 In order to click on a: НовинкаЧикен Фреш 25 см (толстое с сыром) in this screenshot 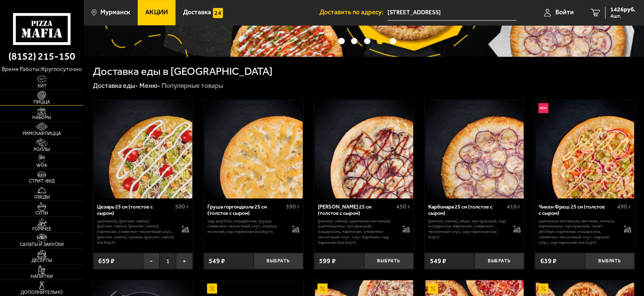, I will do `click(585, 149)`.